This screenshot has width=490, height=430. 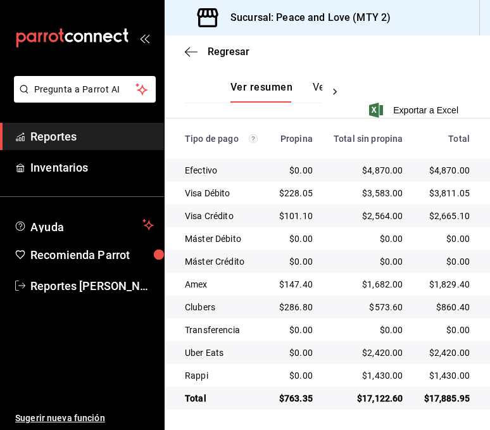 I want to click on span: Pregunta a Parrot AI, so click(x=85, y=89).